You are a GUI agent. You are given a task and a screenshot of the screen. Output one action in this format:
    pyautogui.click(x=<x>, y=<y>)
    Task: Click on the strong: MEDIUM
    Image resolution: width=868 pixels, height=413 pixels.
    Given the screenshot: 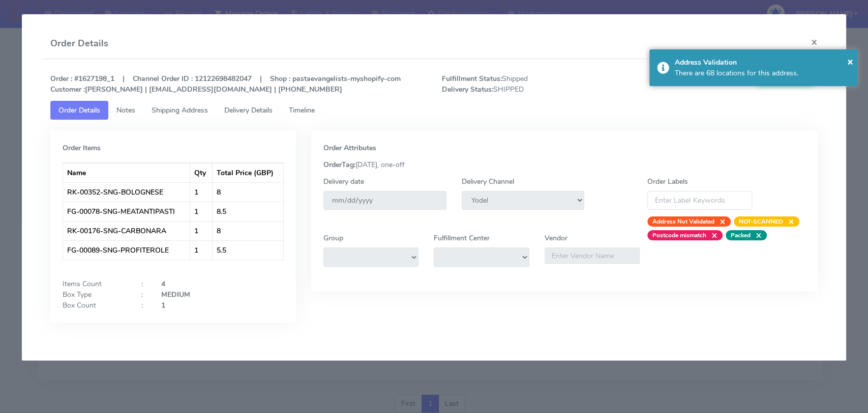 What is the action you would take?
    pyautogui.click(x=175, y=294)
    